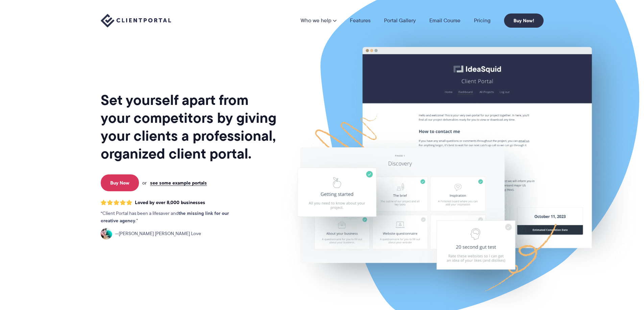  What do you see at coordinates (144, 183) in the screenshot?
I see `span: or` at bounding box center [144, 183].